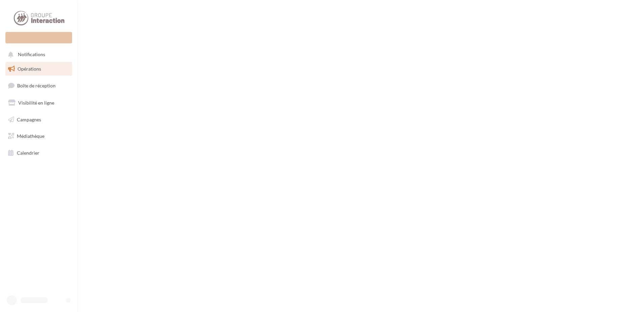 Image resolution: width=644 pixels, height=312 pixels. What do you see at coordinates (39, 120) in the screenshot?
I see `a: Campagnes` at bounding box center [39, 120].